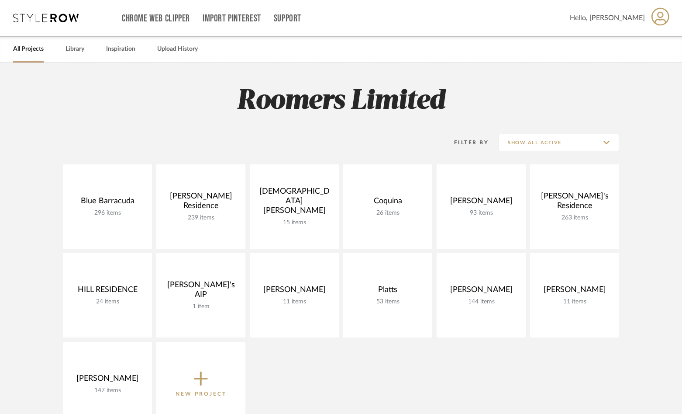  I want to click on div: Coquina, so click(388, 203).